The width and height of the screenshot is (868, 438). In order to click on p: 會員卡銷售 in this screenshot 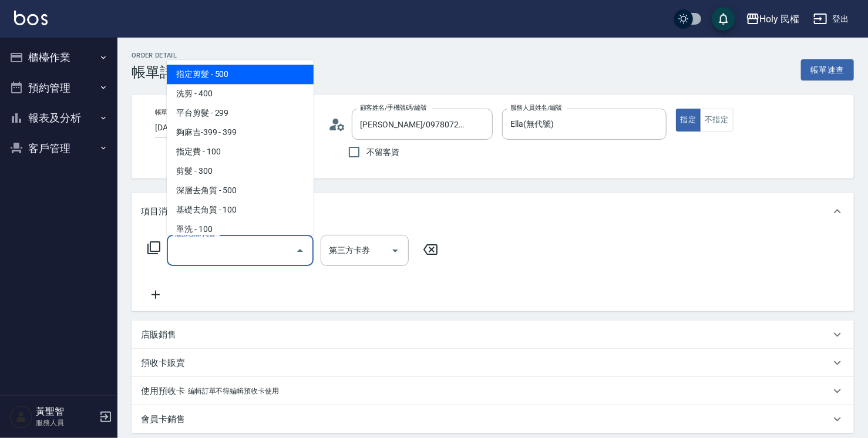, I will do `click(163, 419)`.